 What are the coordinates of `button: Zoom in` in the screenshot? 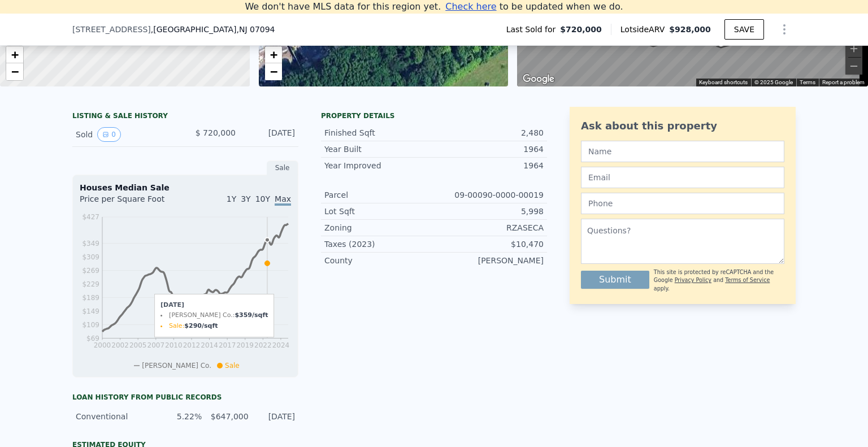 It's located at (854, 48).